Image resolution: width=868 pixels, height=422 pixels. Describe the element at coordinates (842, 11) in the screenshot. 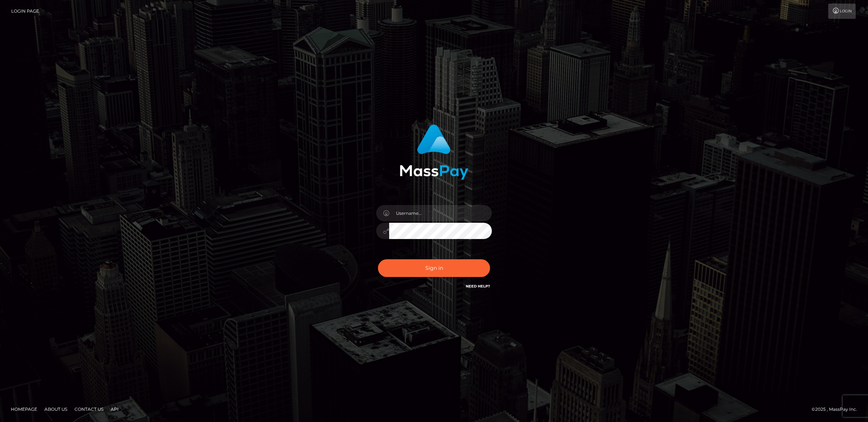

I see `a: Login` at that location.